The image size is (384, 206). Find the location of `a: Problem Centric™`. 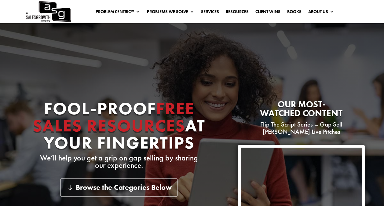

a: Problem Centric™ is located at coordinates (118, 13).